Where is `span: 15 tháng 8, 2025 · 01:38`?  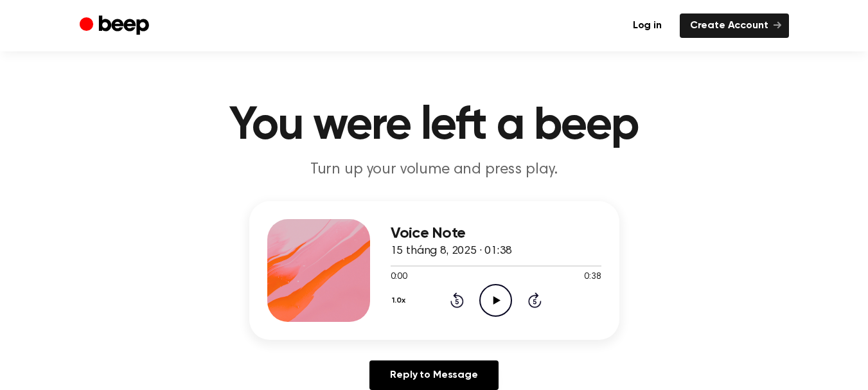
span: 15 tháng 8, 2025 · 01:38 is located at coordinates (451, 251).